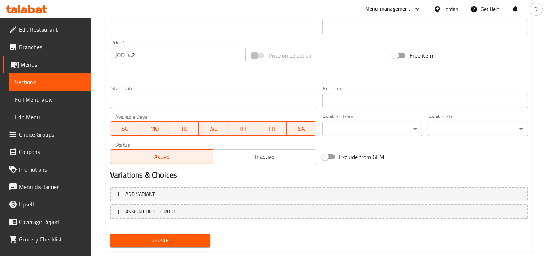 The height and width of the screenshot is (256, 547). I want to click on span: Add variant, so click(140, 194).